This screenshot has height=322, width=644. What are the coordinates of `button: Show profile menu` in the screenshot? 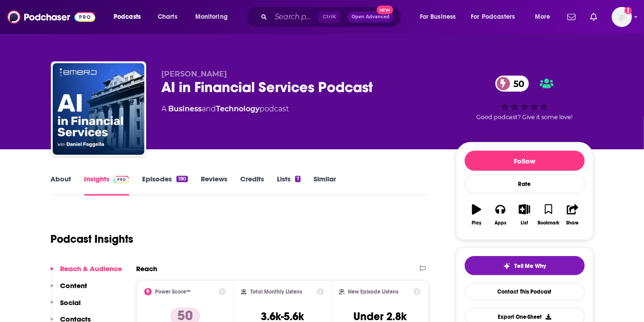 It's located at (622, 17).